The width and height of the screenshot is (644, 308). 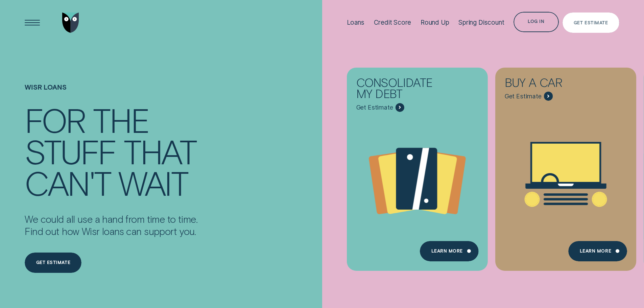 What do you see at coordinates (591, 23) in the screenshot?
I see `div: Get Estimate` at bounding box center [591, 23].